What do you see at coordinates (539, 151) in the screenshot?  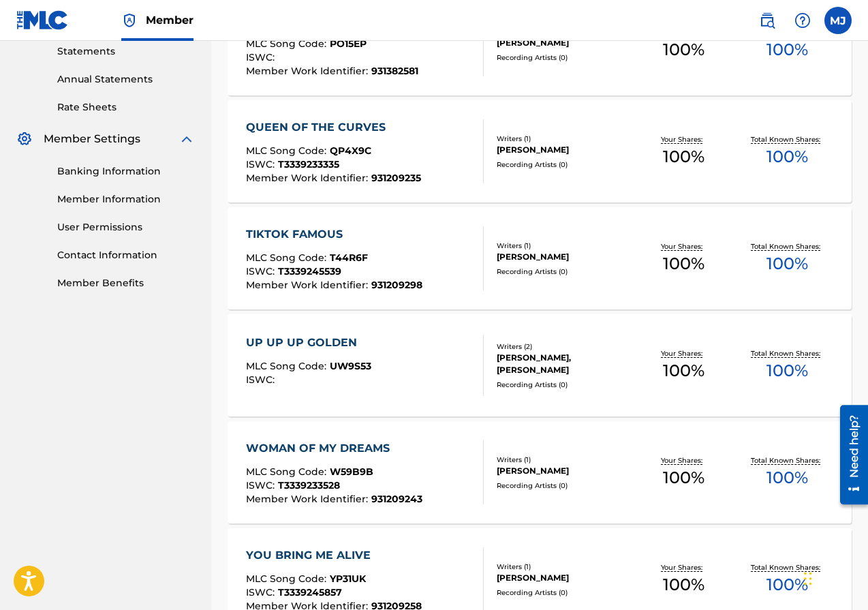 I see `a: QUEEN OF THE CURVESMLC Song Code:QP4X9CISWC:T3339233335Member Work Identifier:931209235Writers (1...` at bounding box center [539, 151].